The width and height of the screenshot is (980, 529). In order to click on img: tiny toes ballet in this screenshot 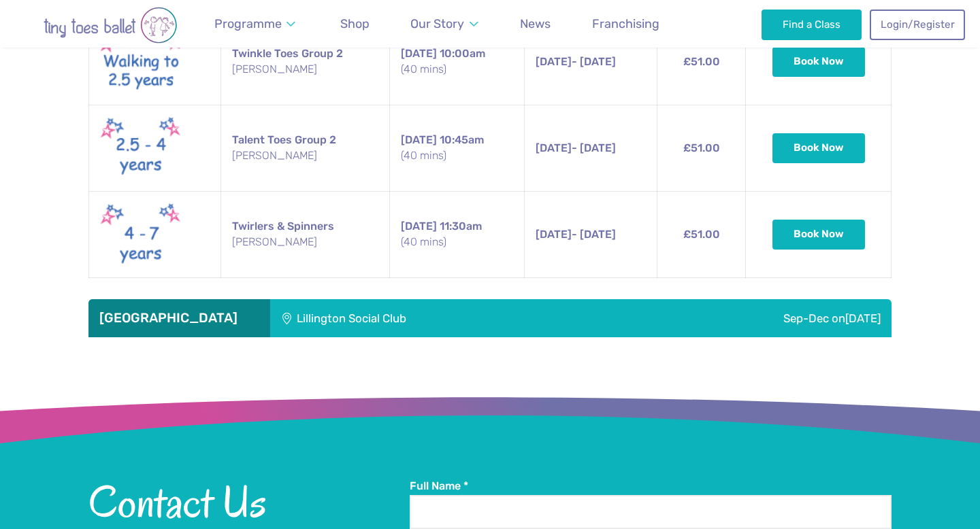, I will do `click(110, 25)`.